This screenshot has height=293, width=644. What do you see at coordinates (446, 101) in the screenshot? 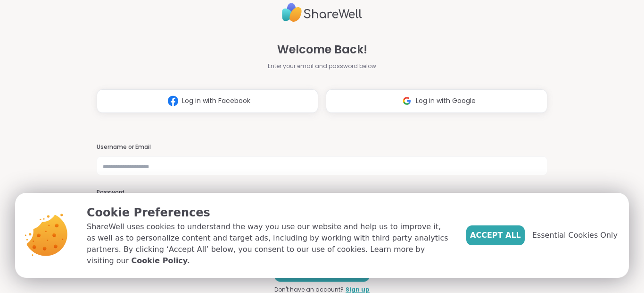
I see `span: Log in with Google` at bounding box center [446, 101].